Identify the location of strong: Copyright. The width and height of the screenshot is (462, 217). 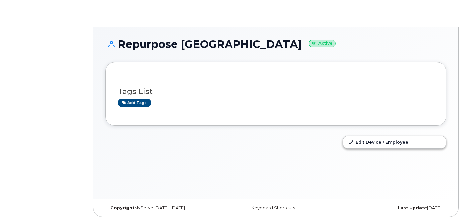
(122, 208).